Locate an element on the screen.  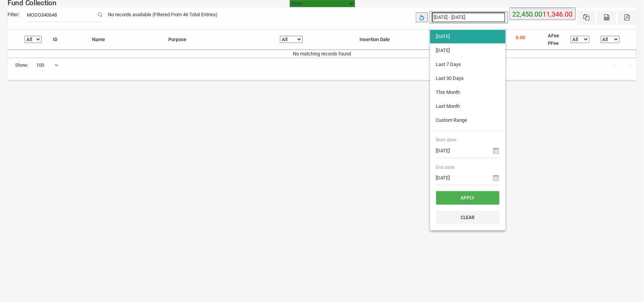
li: PFee is located at coordinates (554, 43).